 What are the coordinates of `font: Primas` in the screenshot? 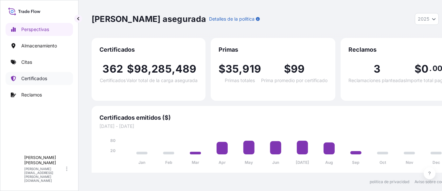 It's located at (228, 49).